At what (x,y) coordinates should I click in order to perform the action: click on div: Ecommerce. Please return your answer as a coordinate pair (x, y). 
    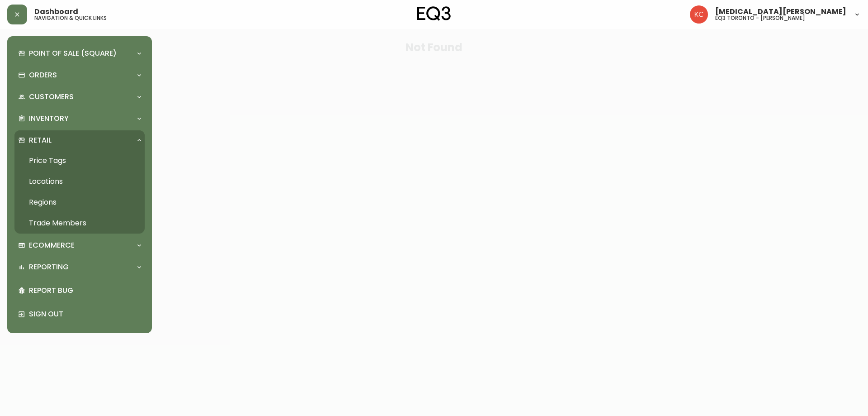
    Looking at the image, I should click on (79, 245).